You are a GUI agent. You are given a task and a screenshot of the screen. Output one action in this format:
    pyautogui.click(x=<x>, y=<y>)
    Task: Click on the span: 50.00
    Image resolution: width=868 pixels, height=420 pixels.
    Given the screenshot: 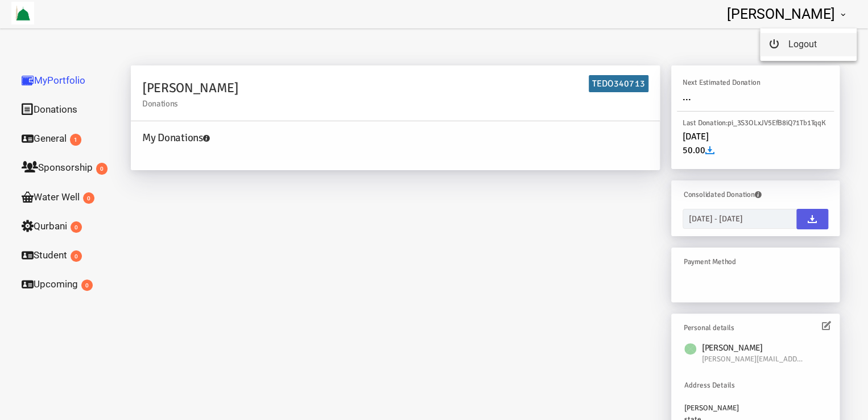 What is the action you would take?
    pyautogui.click(x=698, y=150)
    